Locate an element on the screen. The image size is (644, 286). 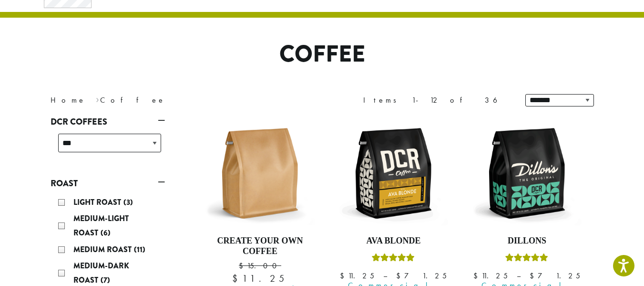
span: (3) is located at coordinates (128, 202).